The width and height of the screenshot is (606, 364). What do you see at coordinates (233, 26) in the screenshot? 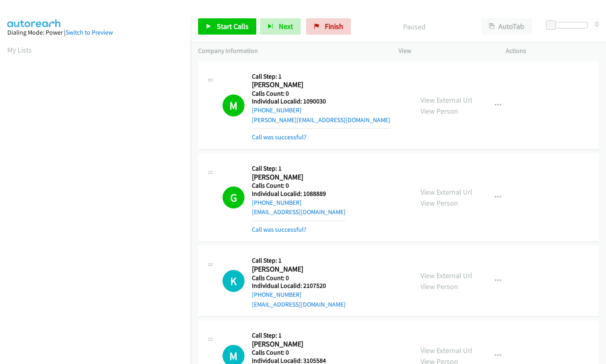
I see `span: Start Calls` at bounding box center [233, 26].